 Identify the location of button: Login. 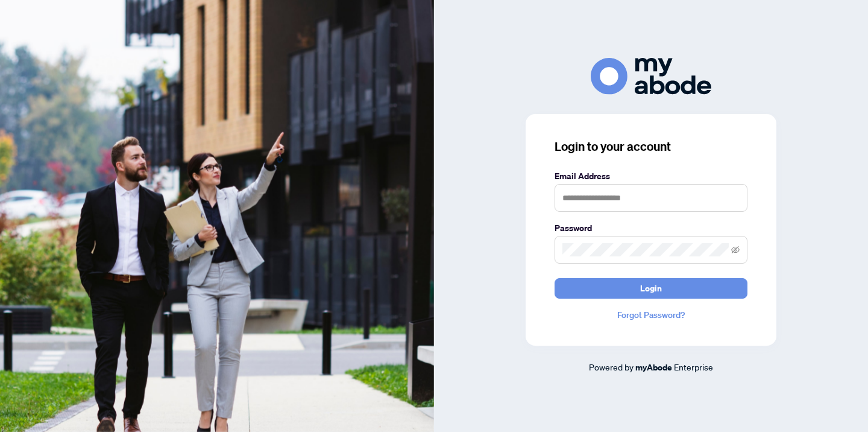
(651, 289).